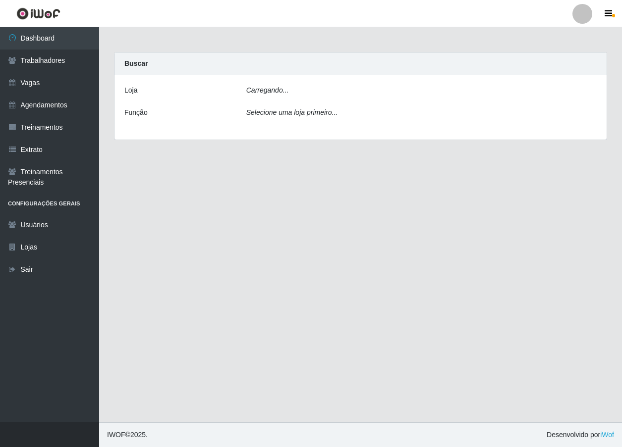 The height and width of the screenshot is (447, 622). What do you see at coordinates (136, 112) in the screenshot?
I see `label: Função` at bounding box center [136, 112].